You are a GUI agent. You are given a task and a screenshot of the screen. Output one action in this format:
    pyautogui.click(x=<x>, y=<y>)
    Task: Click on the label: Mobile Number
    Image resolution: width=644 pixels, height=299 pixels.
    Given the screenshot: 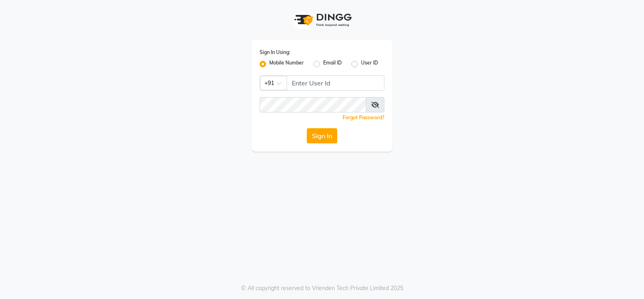 What is the action you would take?
    pyautogui.click(x=287, y=64)
    